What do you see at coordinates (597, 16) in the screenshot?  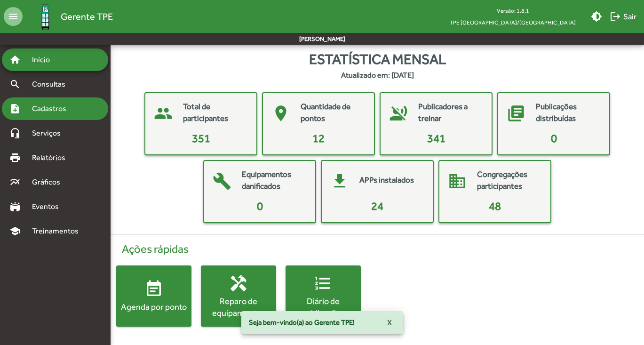 I see `mat-icon: brightness_medium` at bounding box center [597, 16].